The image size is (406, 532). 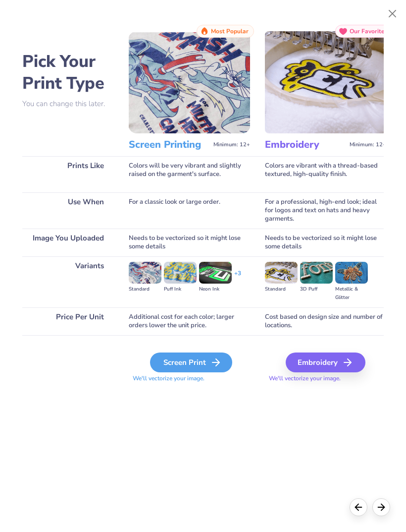 I want to click on div: 3D Puff, so click(x=316, y=289).